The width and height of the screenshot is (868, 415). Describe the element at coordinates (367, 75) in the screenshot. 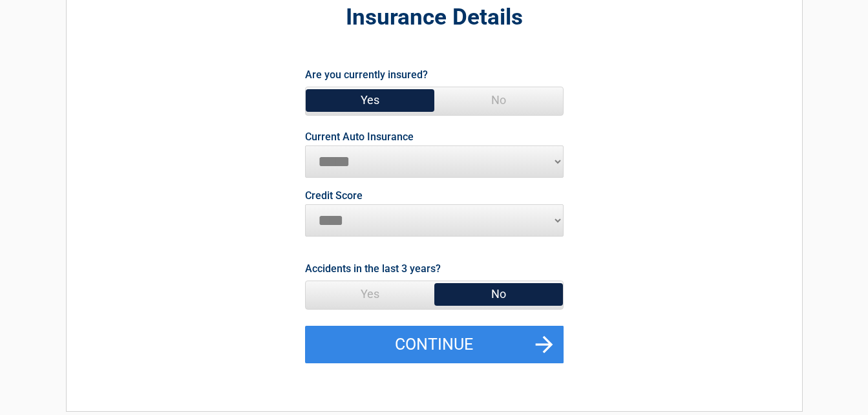

I see `label: Are you currently insured?` at that location.